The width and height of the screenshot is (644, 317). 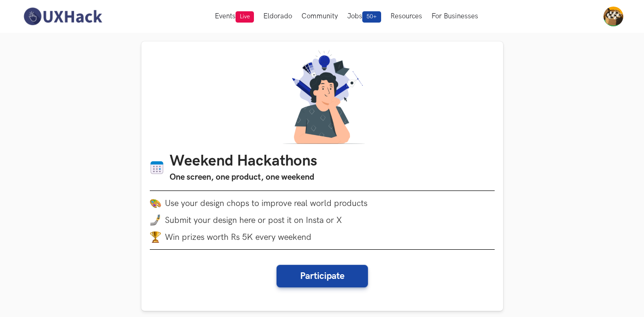 I want to click on span: Submit your design here or post it on Insta or X, so click(x=253, y=220).